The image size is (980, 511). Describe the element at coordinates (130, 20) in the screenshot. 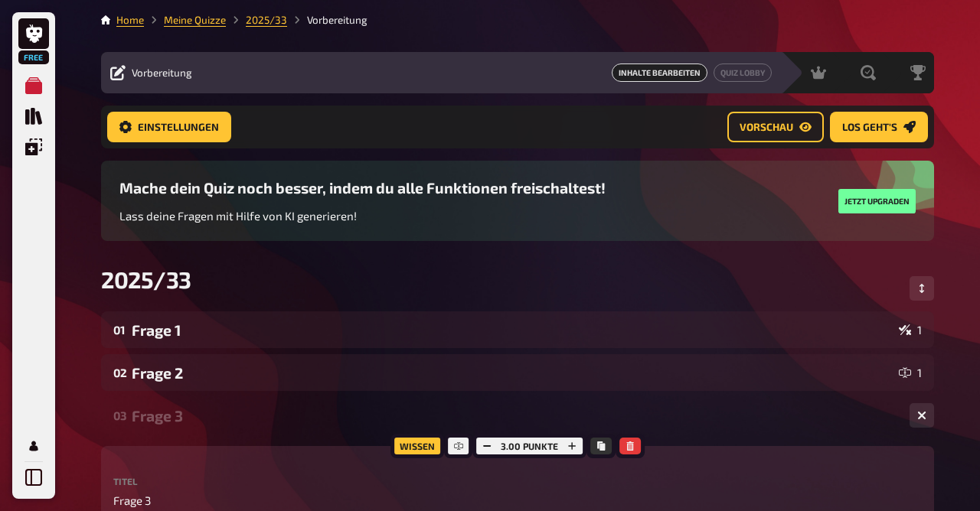

I see `a: Home` at that location.